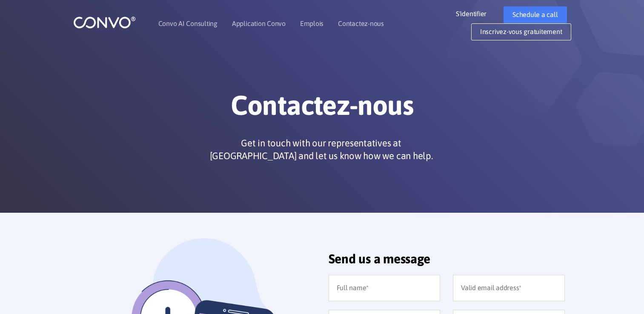  What do you see at coordinates (361, 23) in the screenshot?
I see `a: Contactez-nous` at bounding box center [361, 23].